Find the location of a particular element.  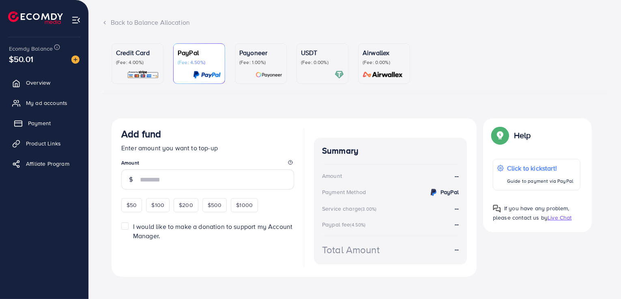

p: (Fee: 1.00%) is located at coordinates (261, 62).